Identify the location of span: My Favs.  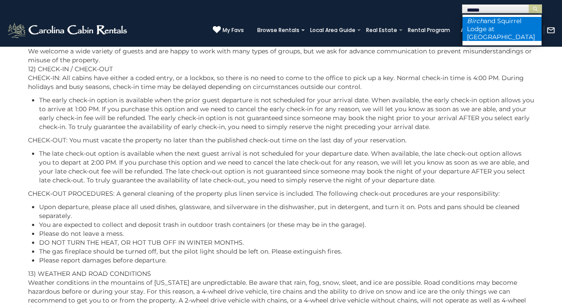
(233, 30).